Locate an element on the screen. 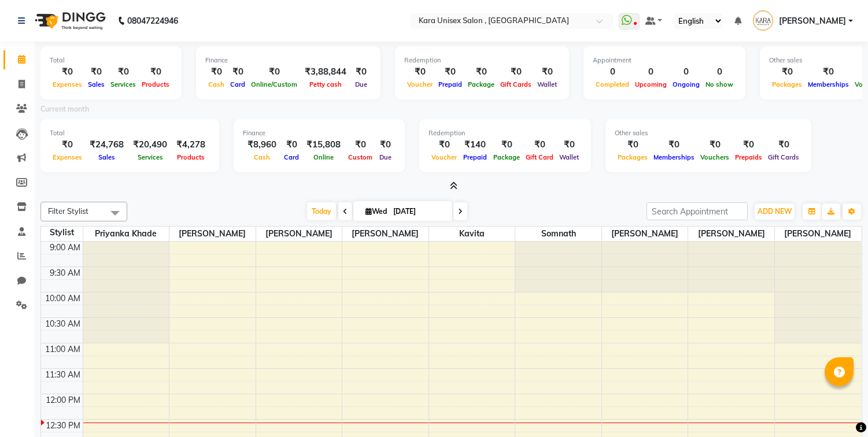  span: No show is located at coordinates (720, 85).